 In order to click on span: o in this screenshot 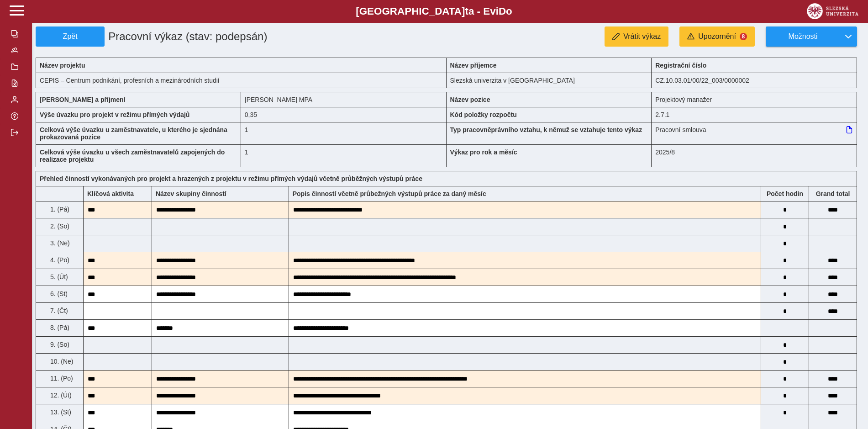, I will do `click(509, 11)`.